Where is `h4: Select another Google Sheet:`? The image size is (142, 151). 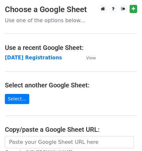
h4: Select another Google Sheet: is located at coordinates (71, 85).